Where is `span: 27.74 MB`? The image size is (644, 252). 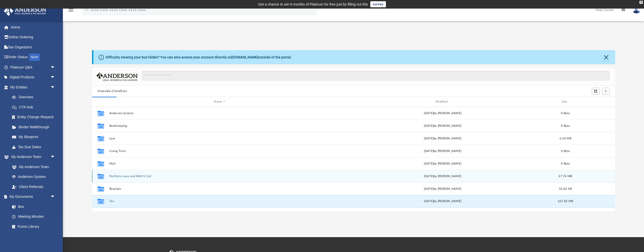 span: 27.74 MB is located at coordinates (565, 176).